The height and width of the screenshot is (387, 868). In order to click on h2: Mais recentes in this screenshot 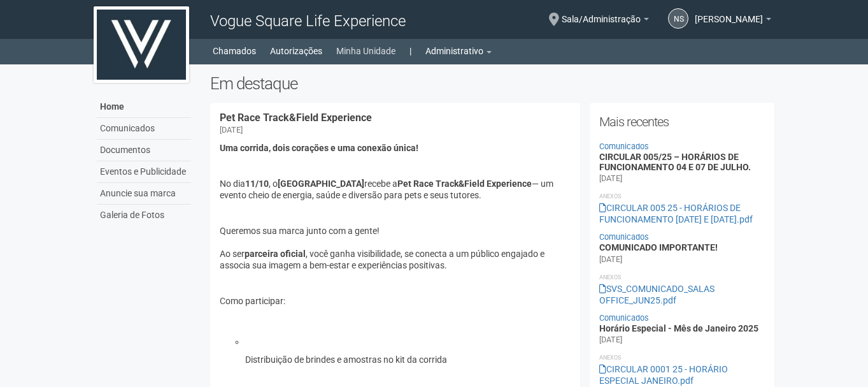, I will do `click(682, 122)`.